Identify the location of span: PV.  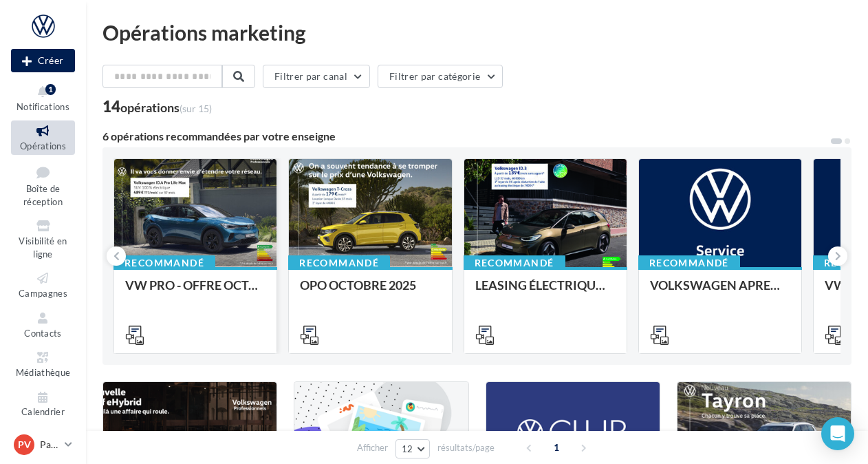
(24, 444).